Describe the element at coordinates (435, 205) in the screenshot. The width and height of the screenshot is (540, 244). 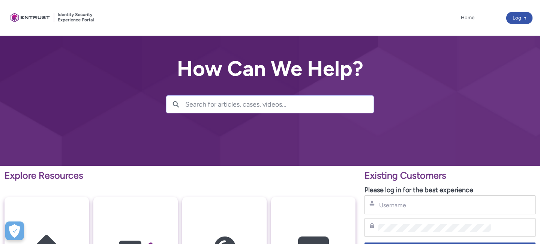
I see `input: Username` at that location.